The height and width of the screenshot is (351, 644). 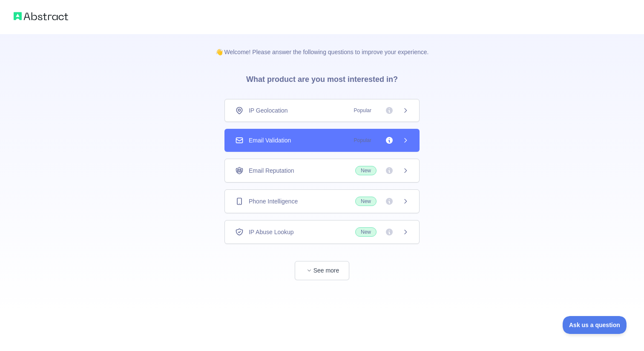 I want to click on span: Email Reputation, so click(x=271, y=170).